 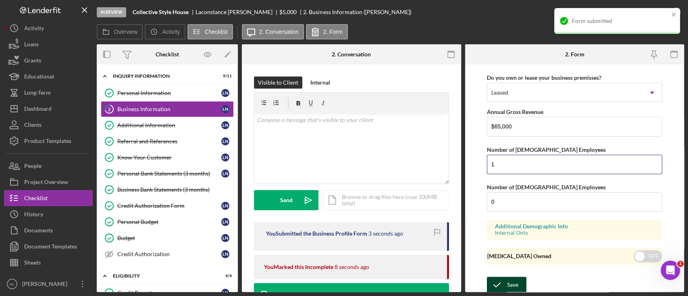 I want to click on span: $5,000, so click(x=288, y=12).